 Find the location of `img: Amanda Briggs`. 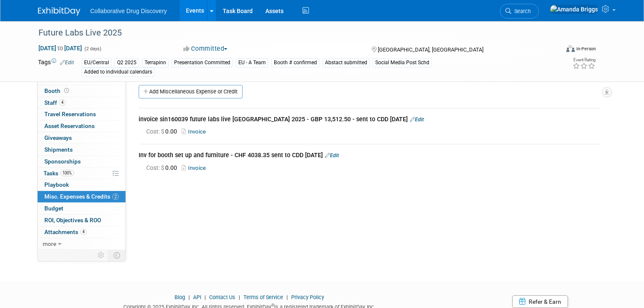

img: Amanda Briggs is located at coordinates (574, 10).